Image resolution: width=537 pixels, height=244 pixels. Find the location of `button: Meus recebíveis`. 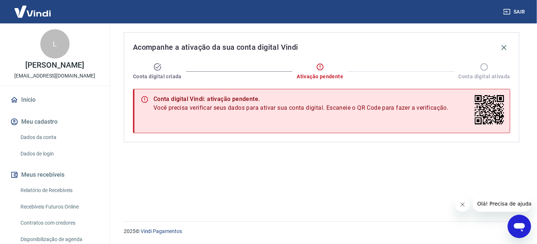

button: Meus recebíveis is located at coordinates (55, 175).